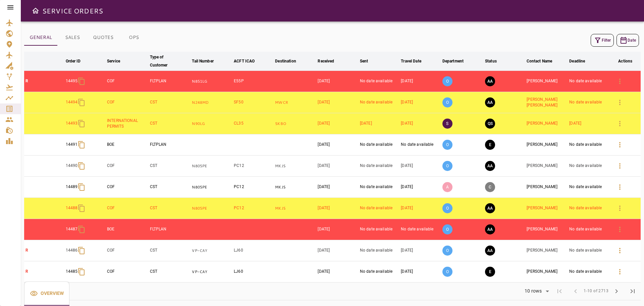  Describe the element at coordinates (72, 123) in the screenshot. I see `p: 14493` at that location.